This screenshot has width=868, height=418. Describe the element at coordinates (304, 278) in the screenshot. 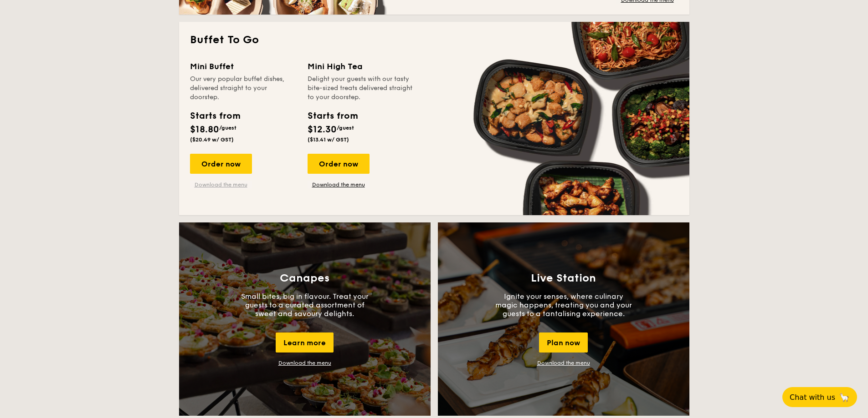

I see `h3: Canapes` at that location.